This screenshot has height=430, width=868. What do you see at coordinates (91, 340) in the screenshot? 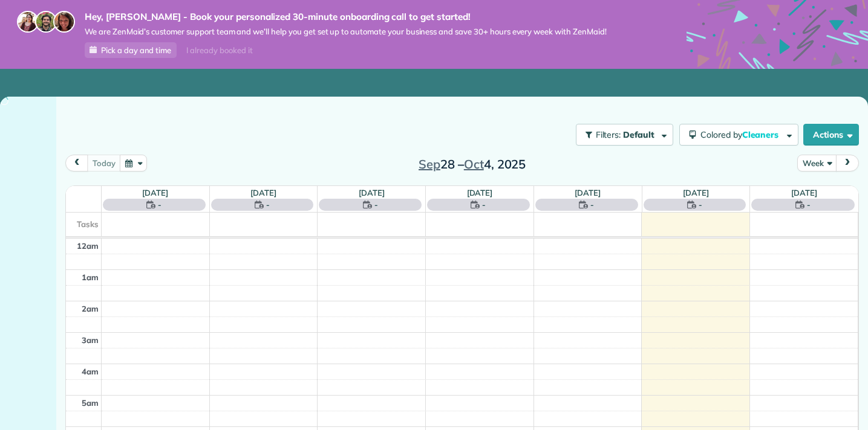
I see `span: 3am` at bounding box center [91, 340].